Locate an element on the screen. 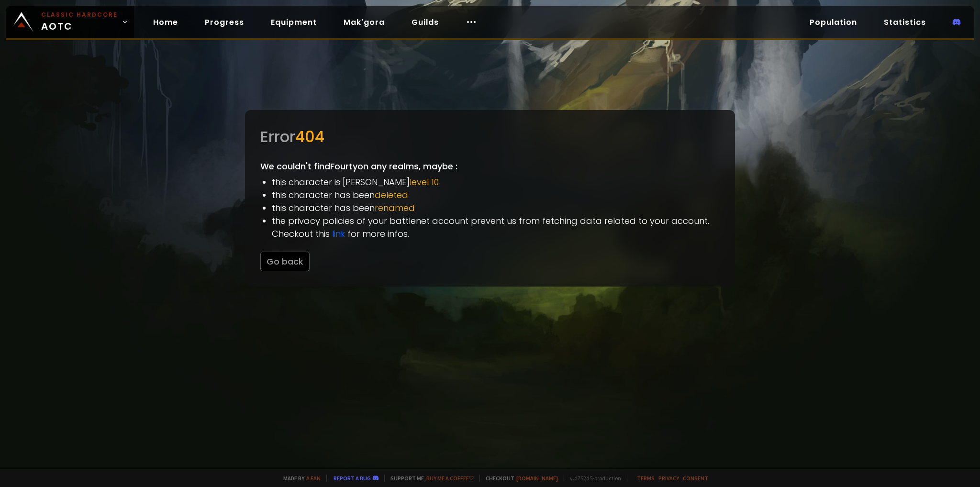  span: level 10 is located at coordinates (424, 182).